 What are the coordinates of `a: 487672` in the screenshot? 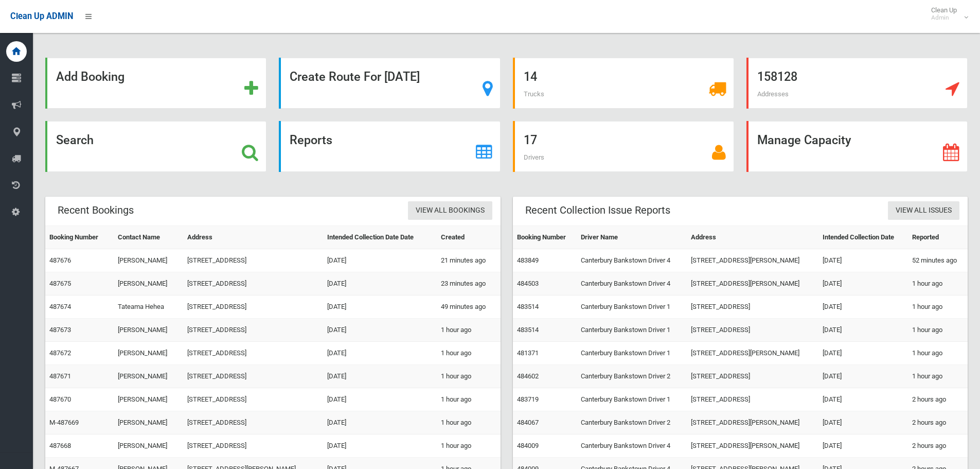 It's located at (60, 353).